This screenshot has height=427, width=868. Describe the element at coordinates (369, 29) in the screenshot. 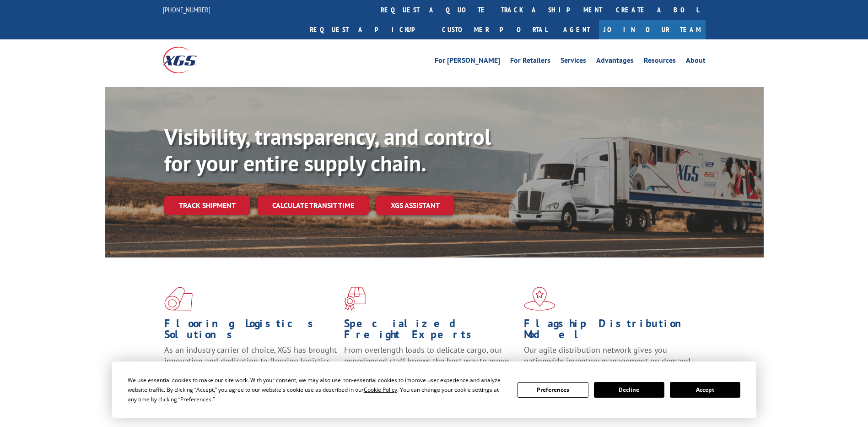

I see `a: Request a pickup` at that location.